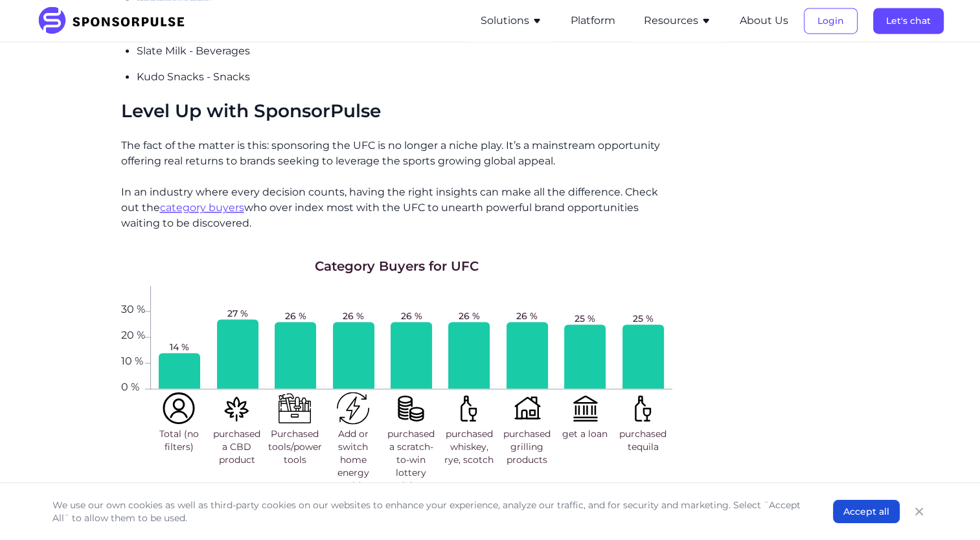 This screenshot has height=540, width=980. Describe the element at coordinates (396, 208) in the screenshot. I see `p: In an industry where every decision counts, having the right insights can make all the difference...` at that location.